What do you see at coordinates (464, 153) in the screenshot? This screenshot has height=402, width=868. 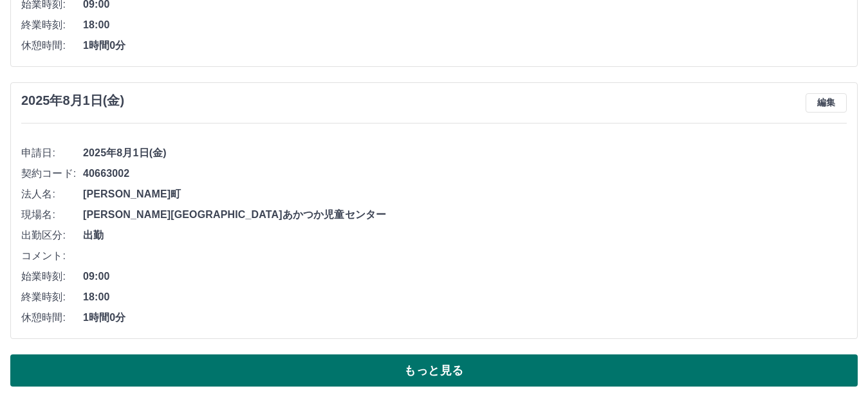 I see `span: 2025年8月1日(金)` at bounding box center [464, 153].